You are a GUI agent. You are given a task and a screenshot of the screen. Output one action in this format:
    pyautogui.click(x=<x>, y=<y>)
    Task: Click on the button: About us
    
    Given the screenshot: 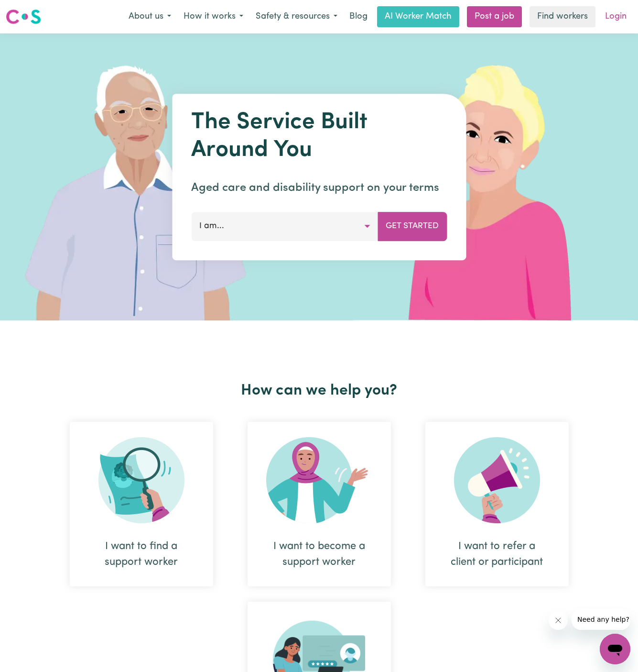 What is the action you would take?
    pyautogui.click(x=149, y=17)
    